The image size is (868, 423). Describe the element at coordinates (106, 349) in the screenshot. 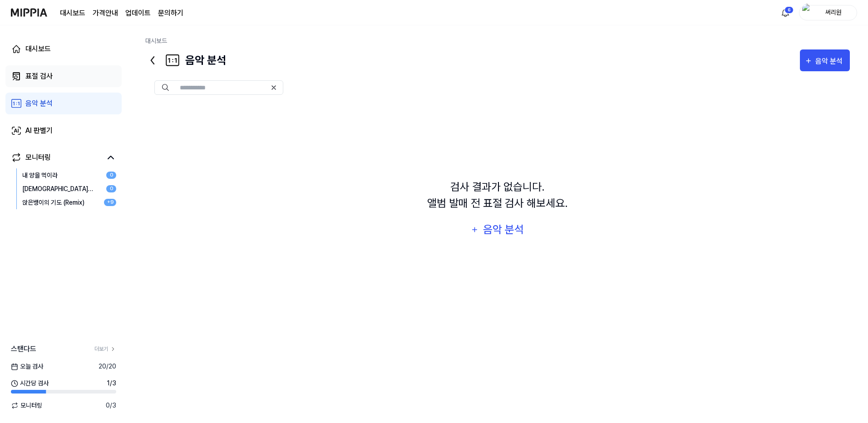

I see `a: 더보기` at that location.